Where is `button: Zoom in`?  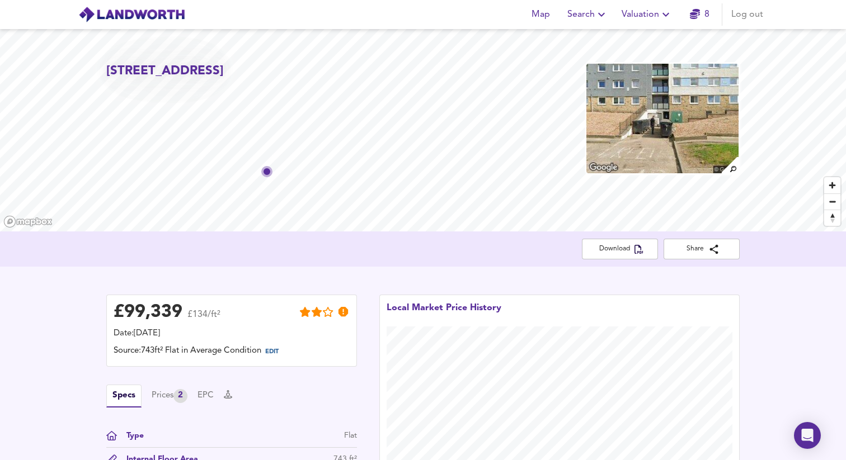 button: Zoom in is located at coordinates (832, 185).